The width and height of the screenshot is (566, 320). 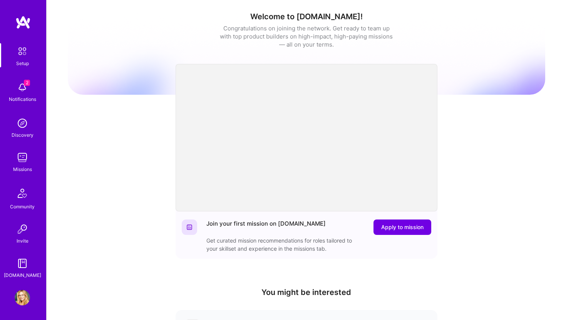 What do you see at coordinates (22, 123) in the screenshot?
I see `img: discovery` at bounding box center [22, 123].